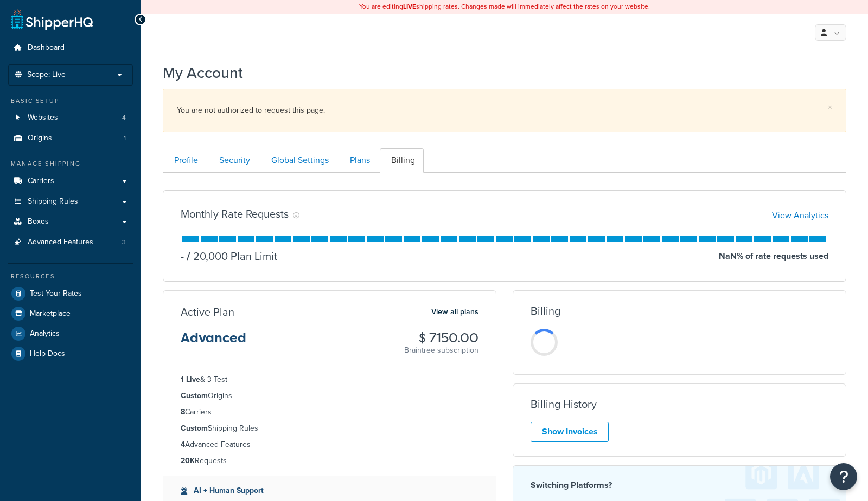 This screenshot has height=501, width=868. I want to click on a: Analytics, so click(70, 334).